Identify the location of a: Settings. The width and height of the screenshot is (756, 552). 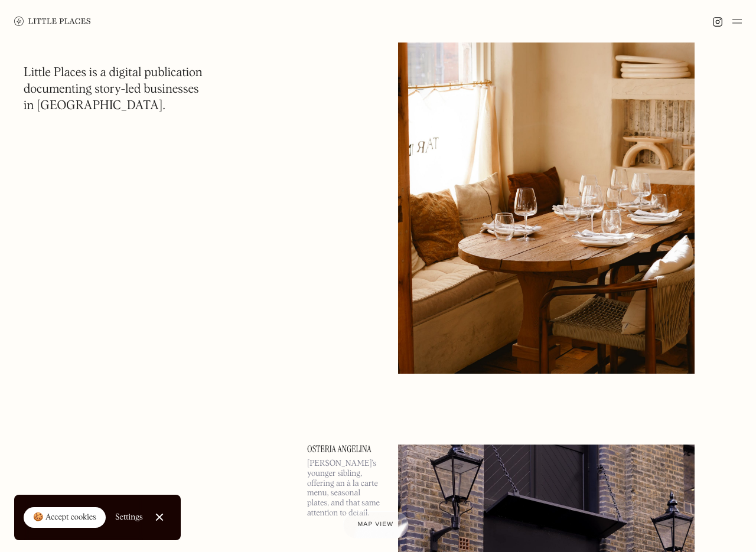
(128, 518).